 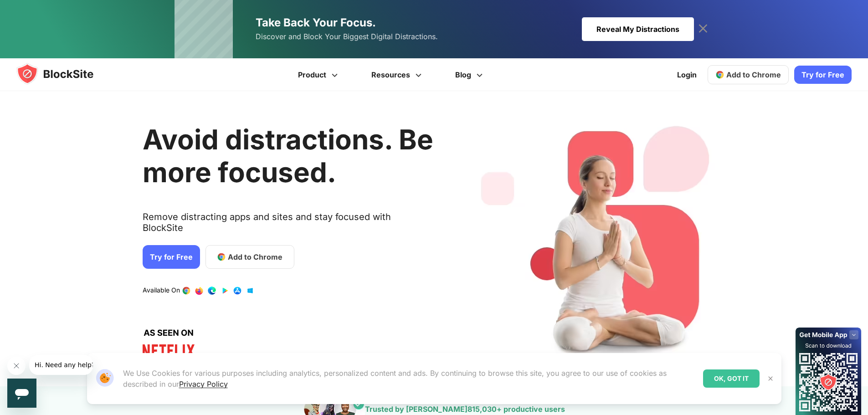 What do you see at coordinates (161, 290) in the screenshot?
I see `text: Available On` at bounding box center [161, 290].